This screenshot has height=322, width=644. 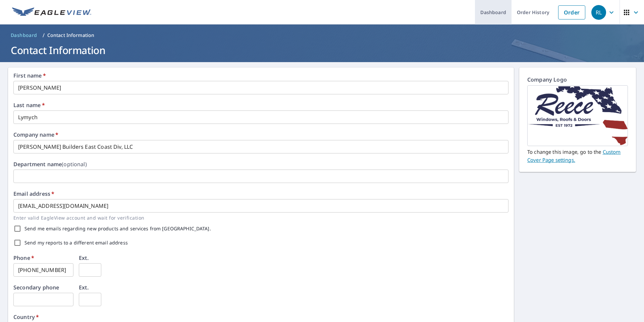 I want to click on label: Secondary phone, so click(x=36, y=288).